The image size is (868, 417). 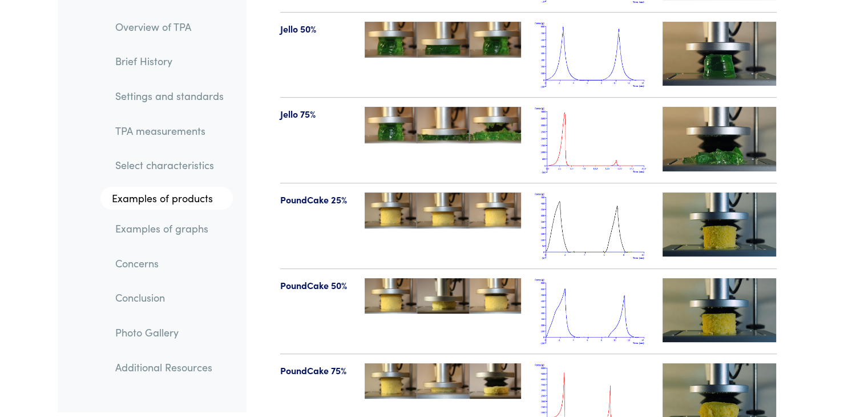 I want to click on img: jello-videotn-50.jpg, so click(x=720, y=54).